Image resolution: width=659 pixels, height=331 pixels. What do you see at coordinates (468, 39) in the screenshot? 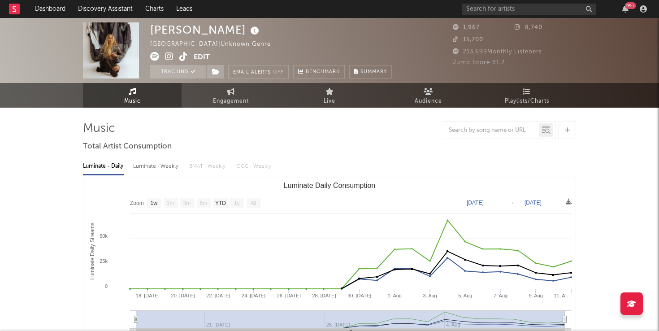
I see `span: 15,700` at bounding box center [468, 39].